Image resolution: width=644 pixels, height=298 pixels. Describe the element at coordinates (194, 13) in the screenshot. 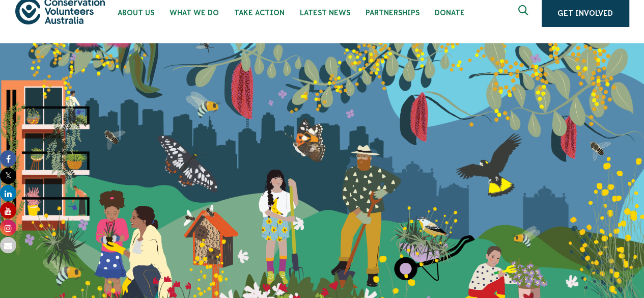

I see `span: What We Do` at that location.